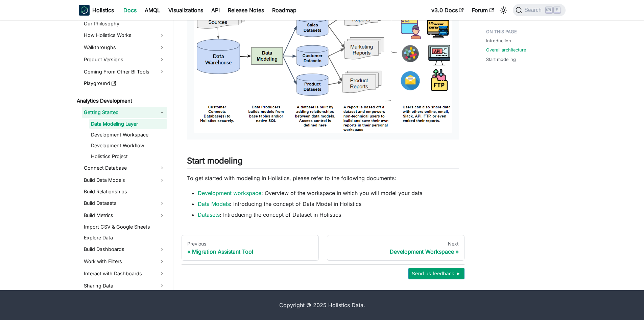 This screenshot has width=644, height=320. I want to click on span: Search, so click(534, 10).